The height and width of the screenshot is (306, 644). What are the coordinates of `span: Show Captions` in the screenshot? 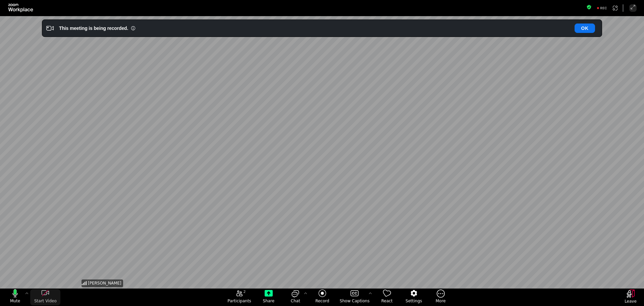 It's located at (354, 301).